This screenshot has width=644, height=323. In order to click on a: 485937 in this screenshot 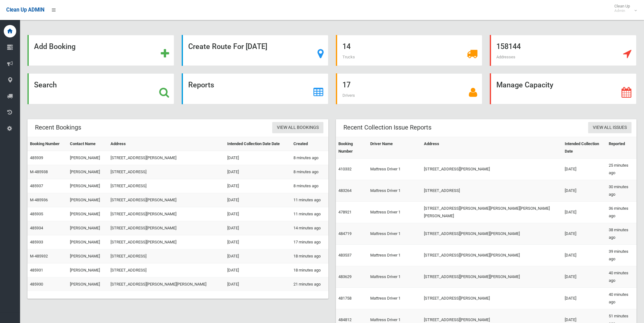, I will do `click(36, 186)`.